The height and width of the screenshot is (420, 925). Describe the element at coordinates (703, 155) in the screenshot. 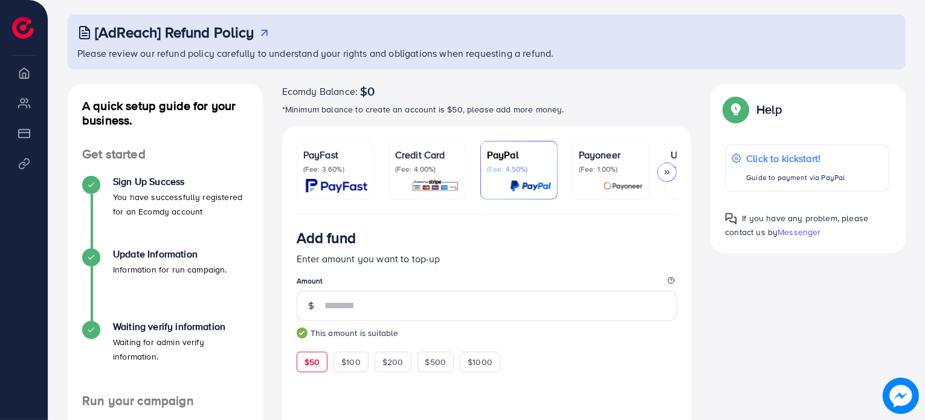

I see `p: USDT` at that location.